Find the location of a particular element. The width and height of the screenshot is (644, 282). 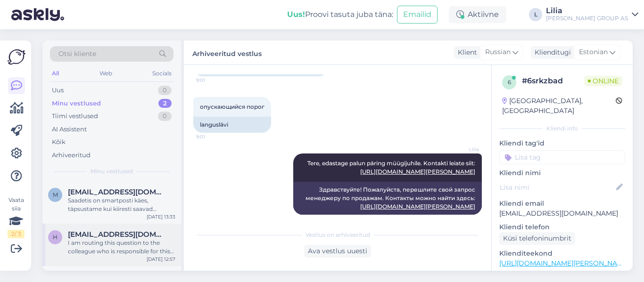

p: Kliendi tag'id is located at coordinates (562, 143).